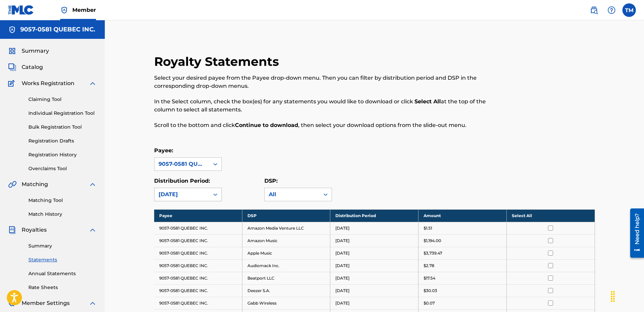 The width and height of the screenshot is (644, 312). I want to click on a: SummarySummary, so click(28, 51).